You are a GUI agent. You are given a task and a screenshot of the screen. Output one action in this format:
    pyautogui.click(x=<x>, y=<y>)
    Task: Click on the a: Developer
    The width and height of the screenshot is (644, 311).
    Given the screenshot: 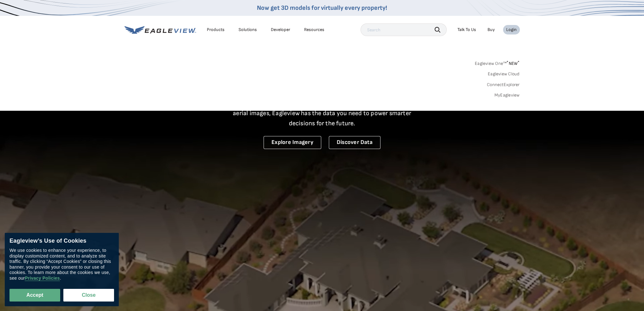 What is the action you would take?
    pyautogui.click(x=280, y=30)
    